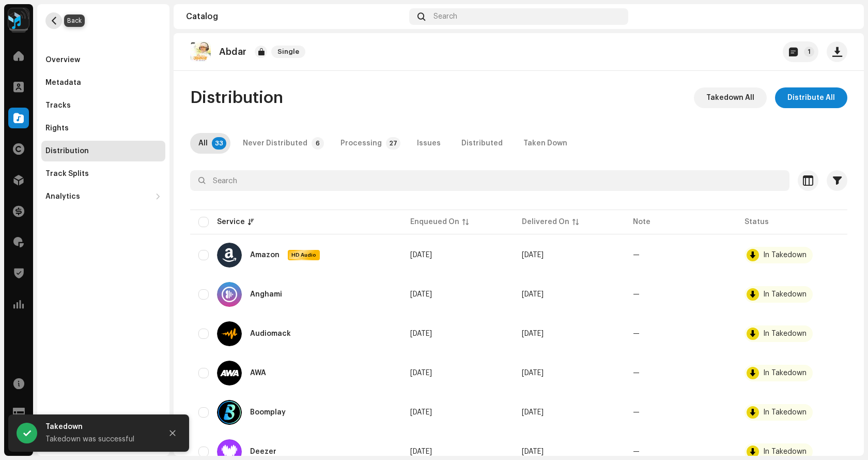 The height and width of the screenshot is (460, 868). What do you see at coordinates (103, 128) in the screenshot?
I see `re-m-nav-item: Rights` at bounding box center [103, 128].